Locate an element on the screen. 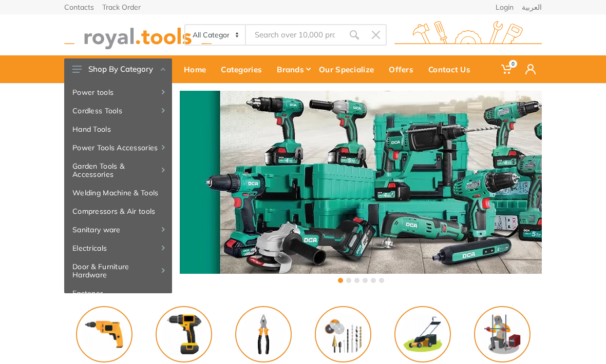 The height and width of the screenshot is (364, 606). div: Contact Us is located at coordinates (452, 69).